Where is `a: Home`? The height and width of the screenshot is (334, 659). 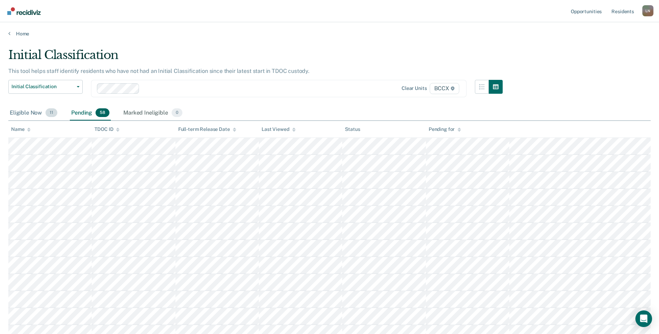
a: Home is located at coordinates (329, 34).